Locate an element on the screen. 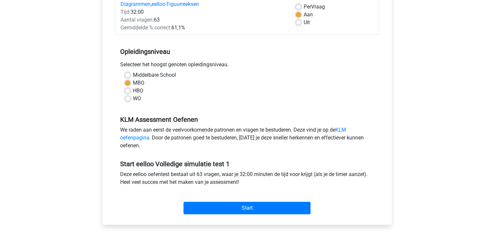  span: Tijd: is located at coordinates (125, 12).